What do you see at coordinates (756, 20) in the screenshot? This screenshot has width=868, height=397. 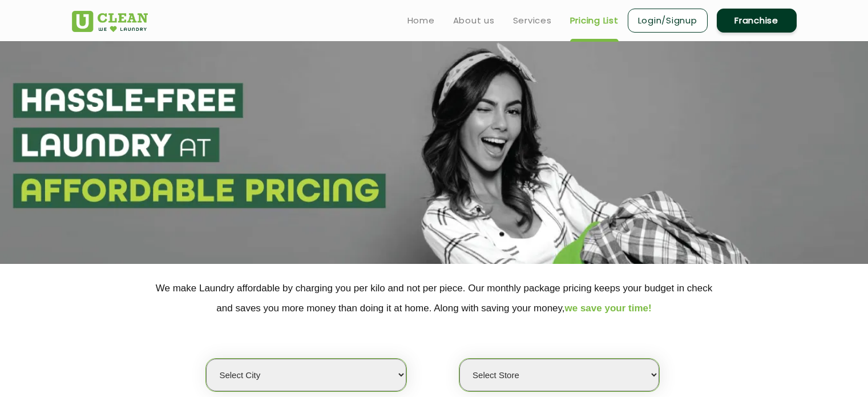 I see `a: Franchise` at bounding box center [756, 20].